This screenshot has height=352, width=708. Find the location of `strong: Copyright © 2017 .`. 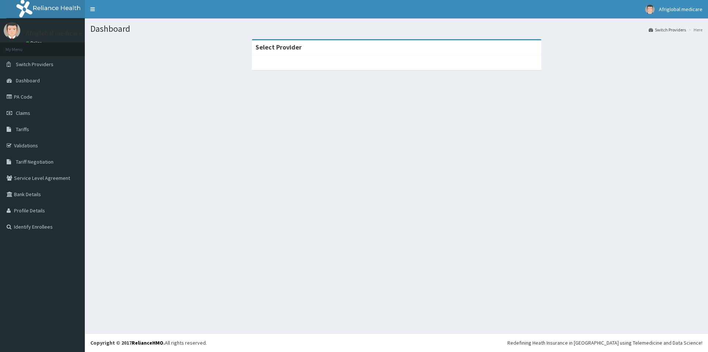

strong: Copyright © 2017 . is located at coordinates (128, 342).